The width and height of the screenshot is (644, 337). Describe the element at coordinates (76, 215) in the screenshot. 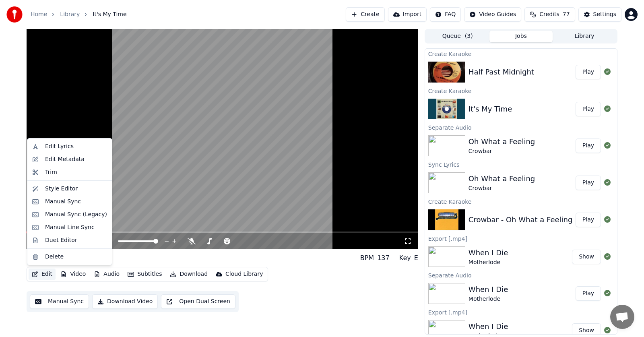

I see `div: Manual Sync (Legacy)` at that location.